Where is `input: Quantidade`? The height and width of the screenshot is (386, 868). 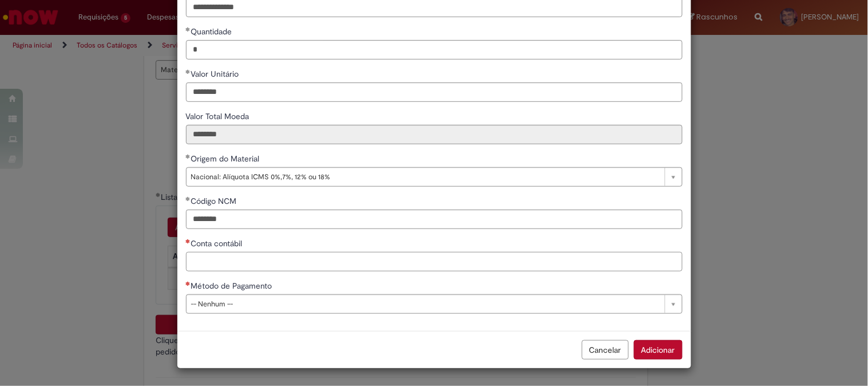 input: Quantidade is located at coordinates (434, 50).